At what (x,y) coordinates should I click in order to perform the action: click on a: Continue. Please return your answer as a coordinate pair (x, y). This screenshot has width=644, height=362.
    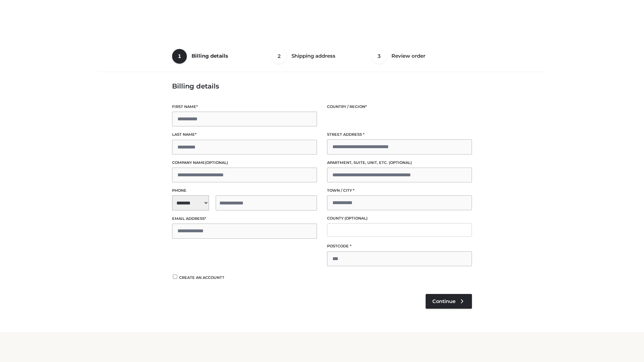
    Looking at the image, I should click on (449, 301).